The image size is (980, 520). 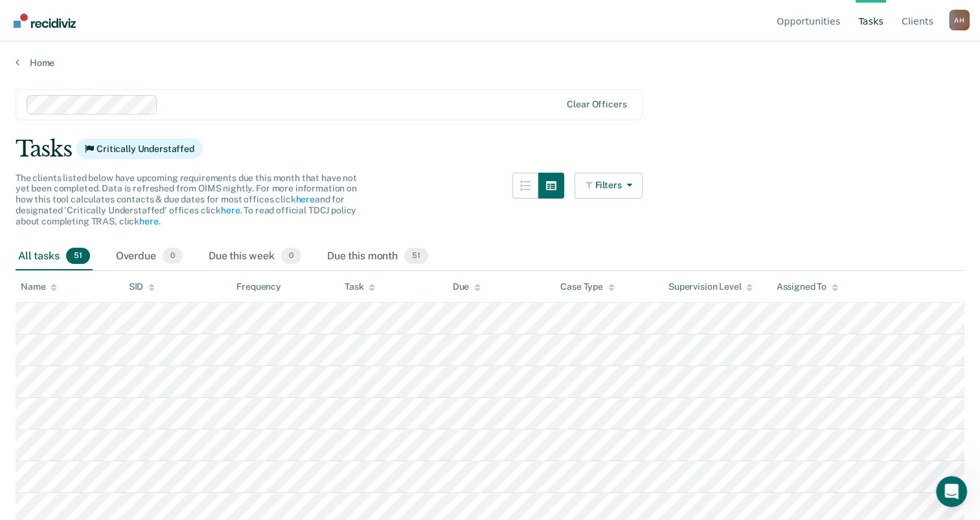 I want to click on div: Case Type, so click(x=587, y=287).